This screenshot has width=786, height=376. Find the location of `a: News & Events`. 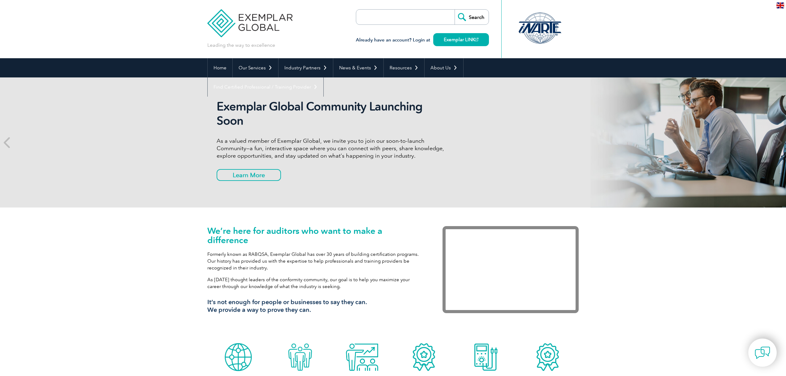

a: News & Events is located at coordinates (358, 68).